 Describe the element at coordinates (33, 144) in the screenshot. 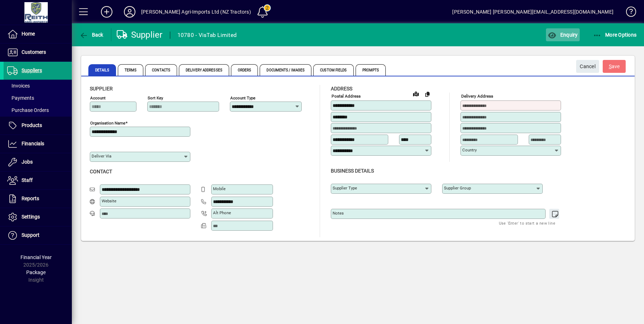

I see `span: Financials` at that location.